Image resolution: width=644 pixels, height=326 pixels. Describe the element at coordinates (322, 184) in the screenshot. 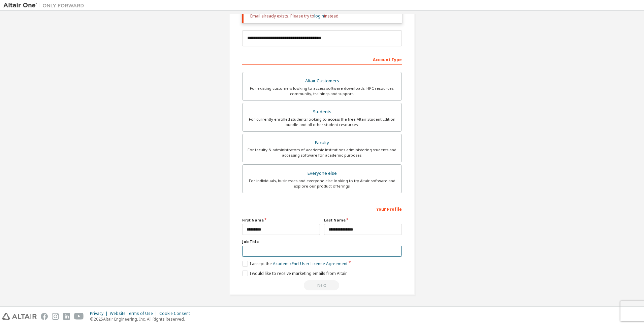

I see `div: For individuals, businesses and everyone else looking to try Altair software and explore our prod...` at that location.